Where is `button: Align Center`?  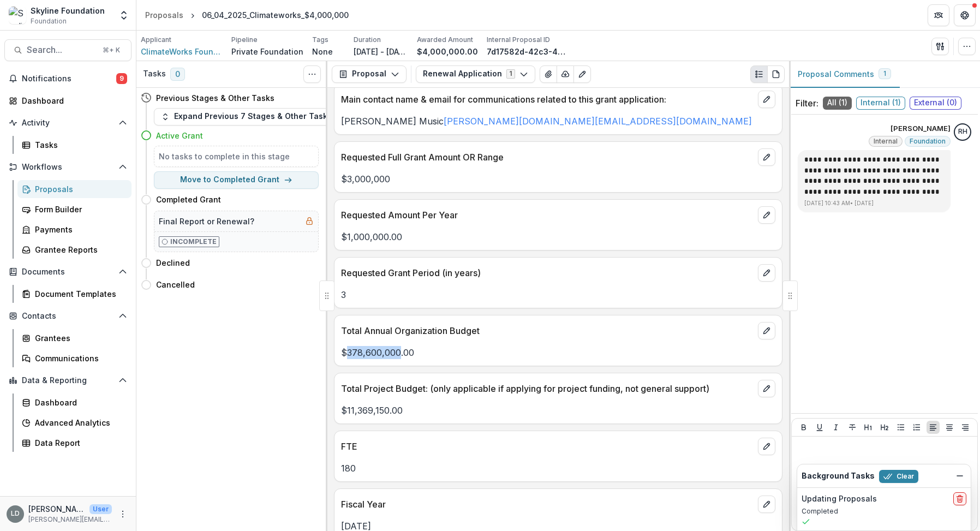 button: Align Center is located at coordinates (950, 427).